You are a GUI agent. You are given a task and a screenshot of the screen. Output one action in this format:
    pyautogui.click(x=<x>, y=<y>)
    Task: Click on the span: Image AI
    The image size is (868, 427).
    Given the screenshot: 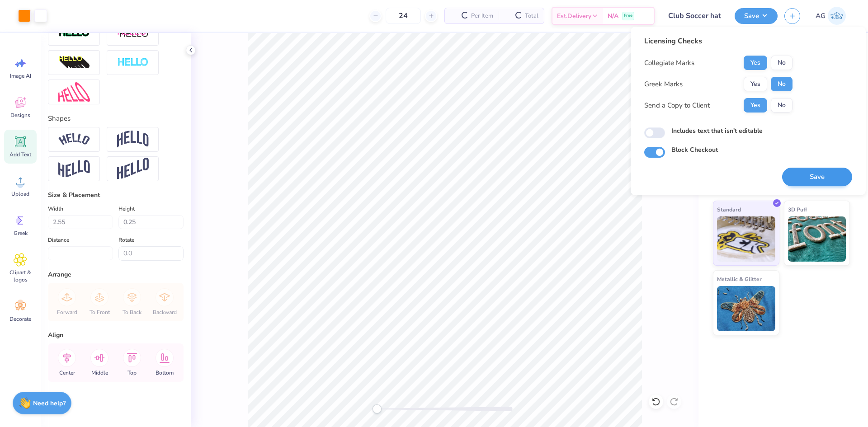 What is the action you would take?
    pyautogui.click(x=20, y=76)
    